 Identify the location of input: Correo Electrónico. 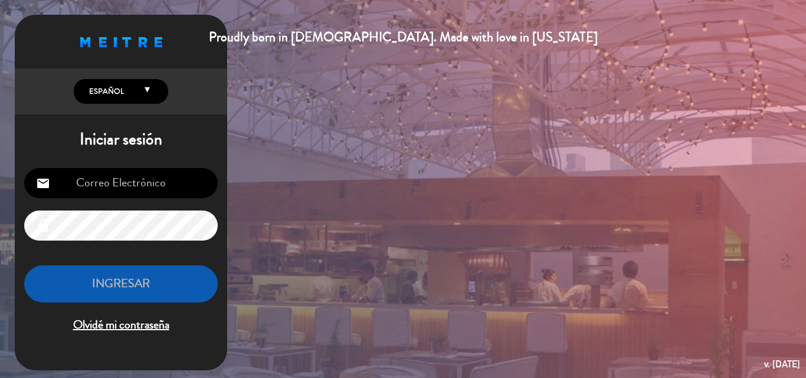
(121, 183).